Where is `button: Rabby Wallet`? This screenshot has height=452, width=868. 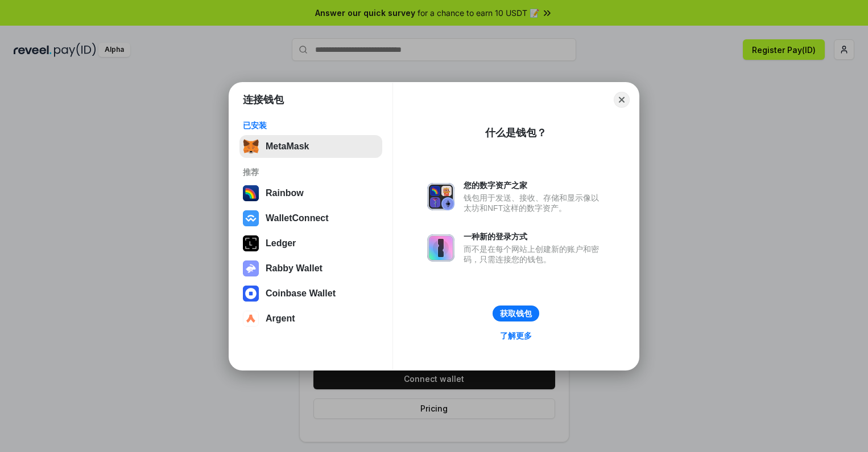
button: Rabby Wallet is located at coordinates (310, 268).